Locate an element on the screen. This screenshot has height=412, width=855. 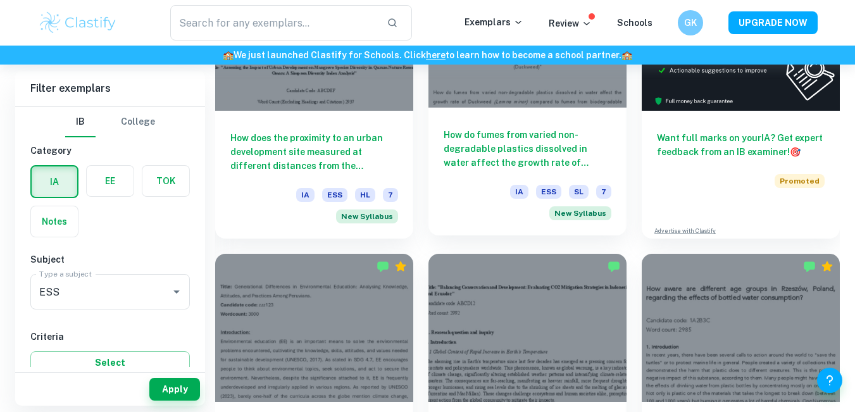
button: Apply is located at coordinates (175, 389).